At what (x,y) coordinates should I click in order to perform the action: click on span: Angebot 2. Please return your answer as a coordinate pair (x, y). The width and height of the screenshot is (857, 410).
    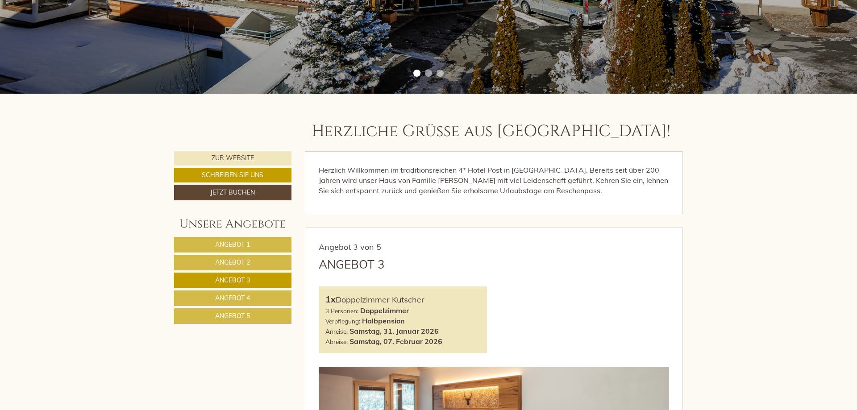
    Looking at the image, I should click on (233, 262).